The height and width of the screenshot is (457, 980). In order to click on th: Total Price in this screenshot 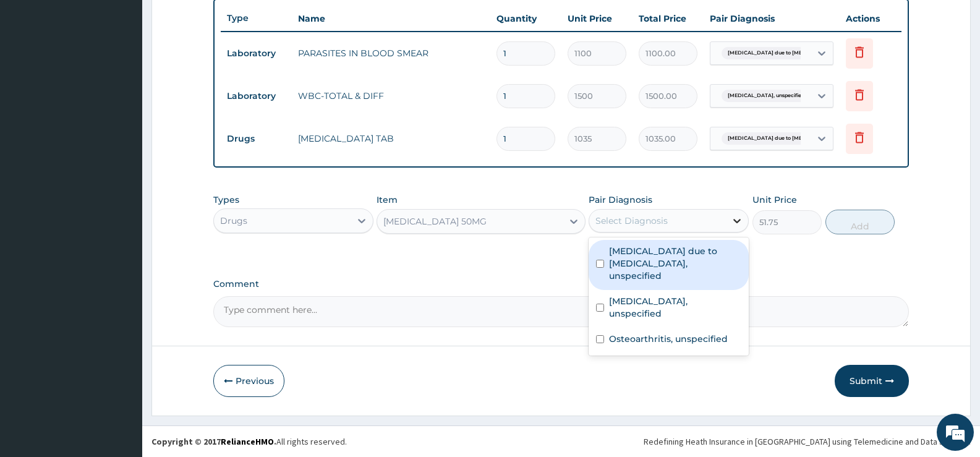, I will do `click(668, 18)`.